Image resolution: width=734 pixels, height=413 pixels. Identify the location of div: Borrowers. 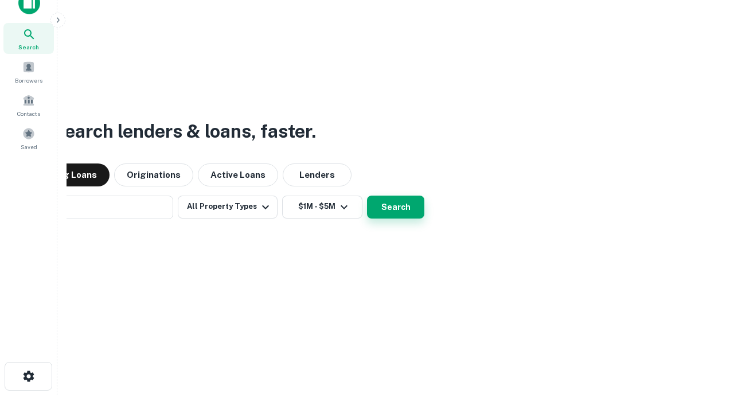
(29, 72).